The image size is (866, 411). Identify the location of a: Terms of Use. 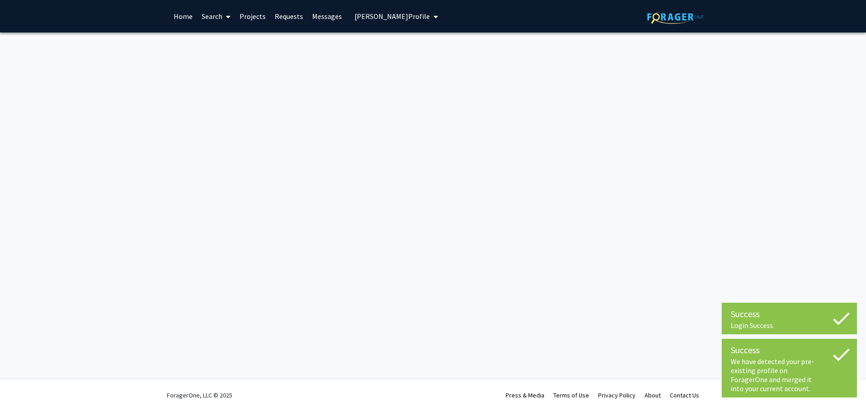
(571, 395).